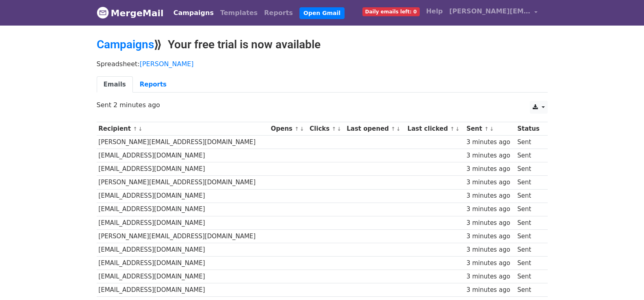  Describe the element at coordinates (288, 129) in the screenshot. I see `th: Opens` at that location.